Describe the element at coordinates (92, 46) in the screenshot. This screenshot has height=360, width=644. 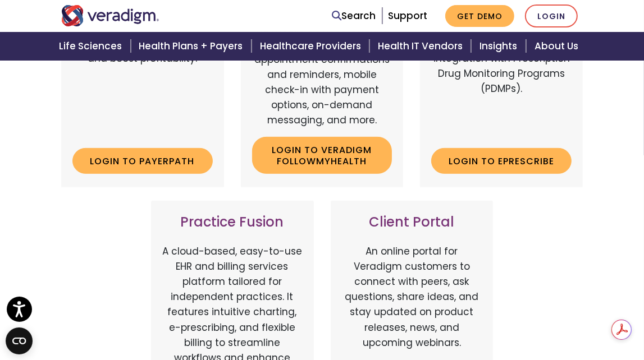
I see `a: Life Sciences` at that location.